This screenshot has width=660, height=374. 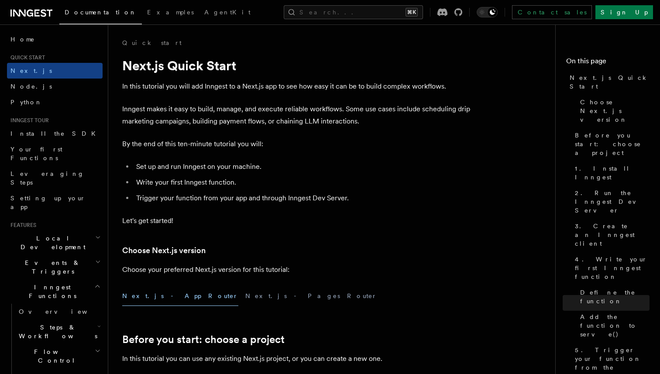 I want to click on span: Setting up your app, so click(x=48, y=203).